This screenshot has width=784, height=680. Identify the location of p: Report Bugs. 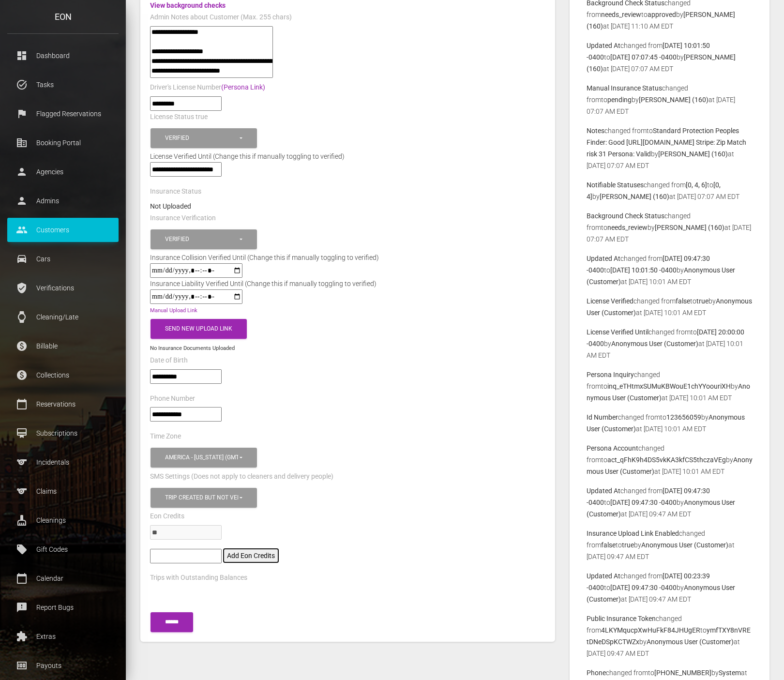
(63, 607).